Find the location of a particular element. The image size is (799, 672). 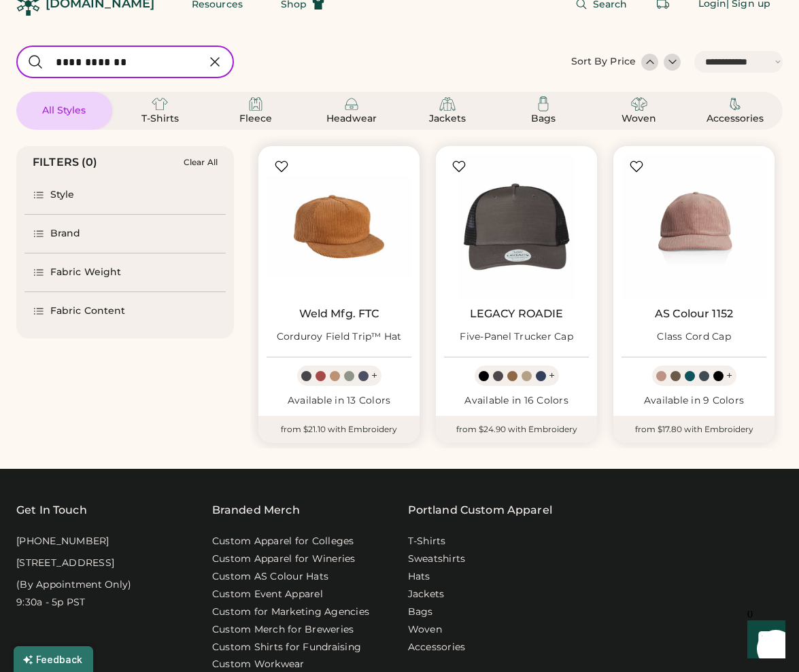

a: Custom Apparel for Colleges is located at coordinates (283, 542).